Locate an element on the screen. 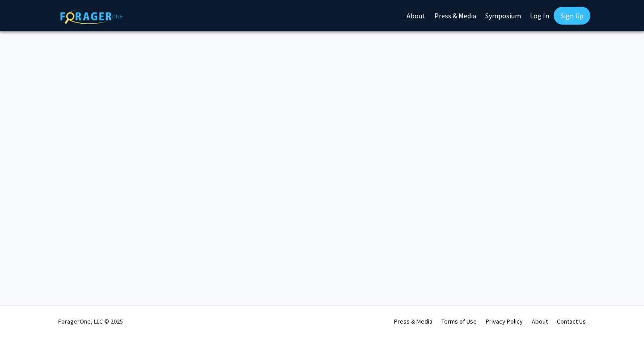  img: ForagerOne Logo is located at coordinates (92, 16).